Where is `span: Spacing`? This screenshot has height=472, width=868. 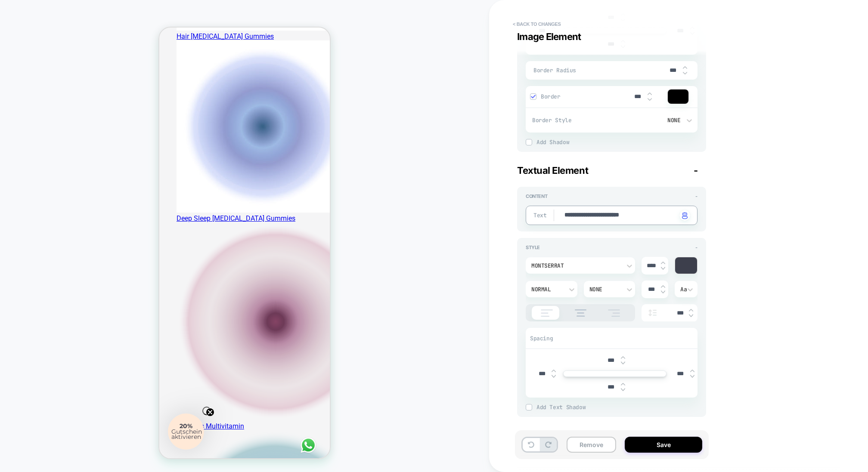
span: Spacing is located at coordinates (541, 338).